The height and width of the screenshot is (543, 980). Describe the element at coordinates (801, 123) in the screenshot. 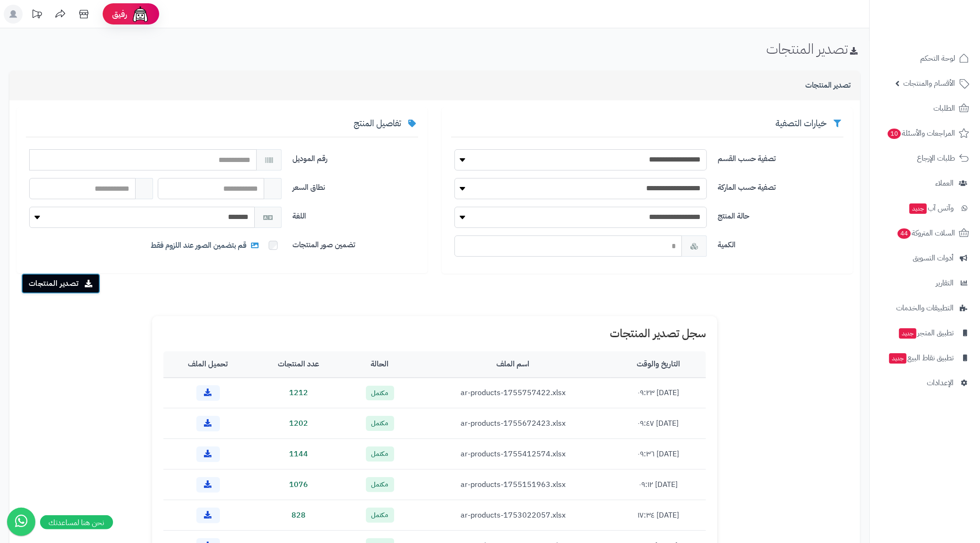

I see `span: خيارات التصفية` at that location.